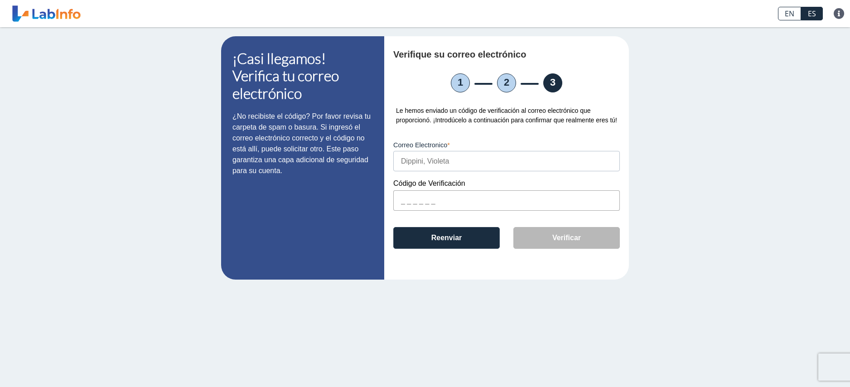  What do you see at coordinates (506, 161) in the screenshot?
I see `input: Dippini, Violeta` at bounding box center [506, 161].